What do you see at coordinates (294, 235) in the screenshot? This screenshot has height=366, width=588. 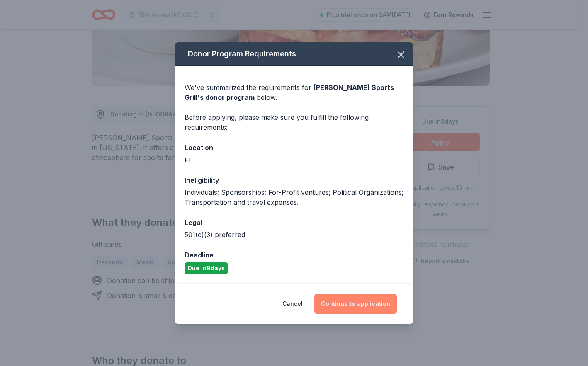 I see `div: 501(c)(3) preferred` at bounding box center [294, 235].